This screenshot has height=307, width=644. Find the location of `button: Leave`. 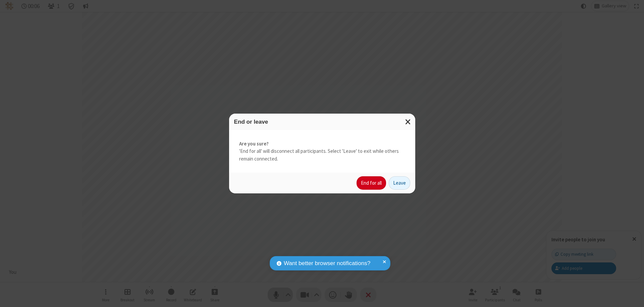

button: Leave is located at coordinates (400, 183).